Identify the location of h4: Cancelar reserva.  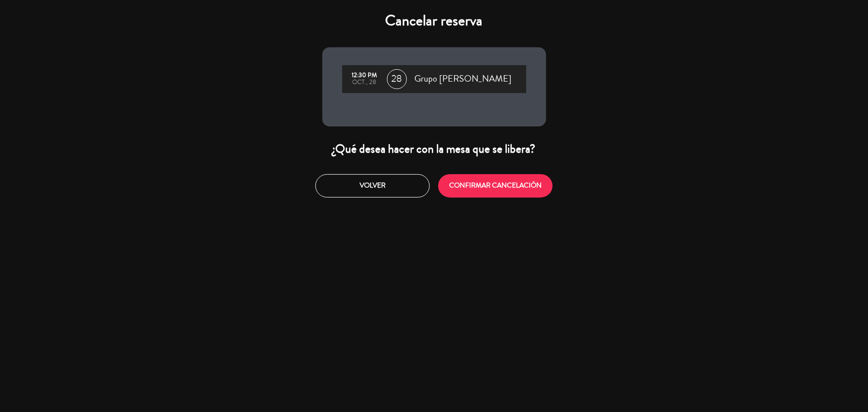
(434, 21).